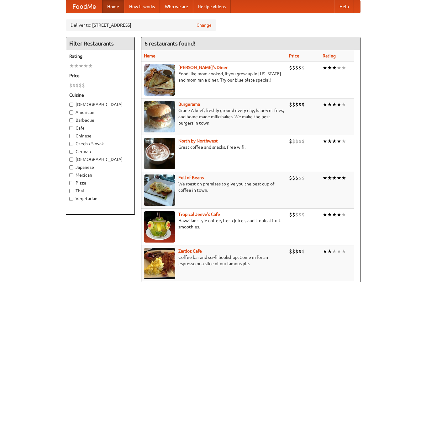  Describe the element at coordinates (212, 7) in the screenshot. I see `a: Recipe videos` at that location.